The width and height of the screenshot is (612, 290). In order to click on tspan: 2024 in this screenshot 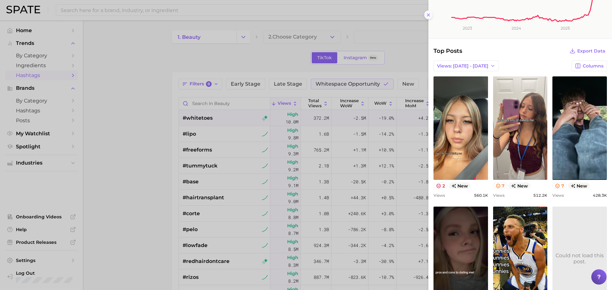, I will do `click(516, 28)`.